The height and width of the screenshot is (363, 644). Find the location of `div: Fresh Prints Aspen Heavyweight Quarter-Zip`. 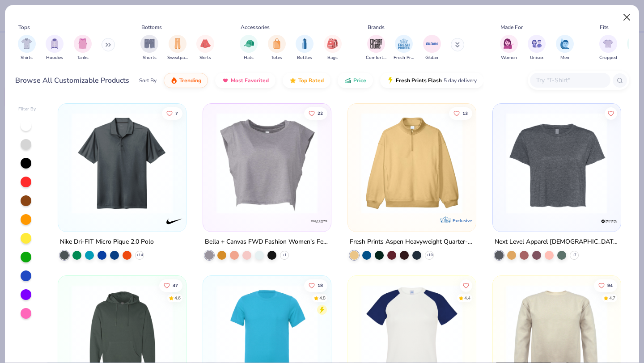

div: Fresh Prints Aspen Heavyweight Quarter-Zip is located at coordinates (412, 242).